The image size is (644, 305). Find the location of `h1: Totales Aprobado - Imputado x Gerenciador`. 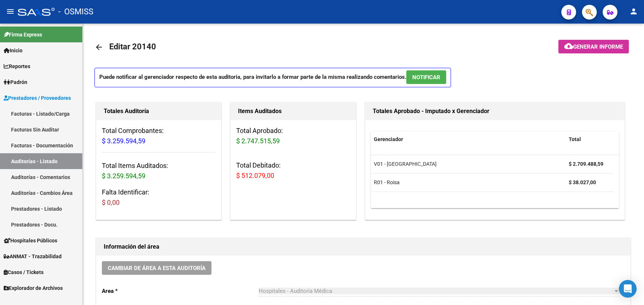

h1: Totales Aprobado - Imputado x Gerenciador is located at coordinates (495, 111).